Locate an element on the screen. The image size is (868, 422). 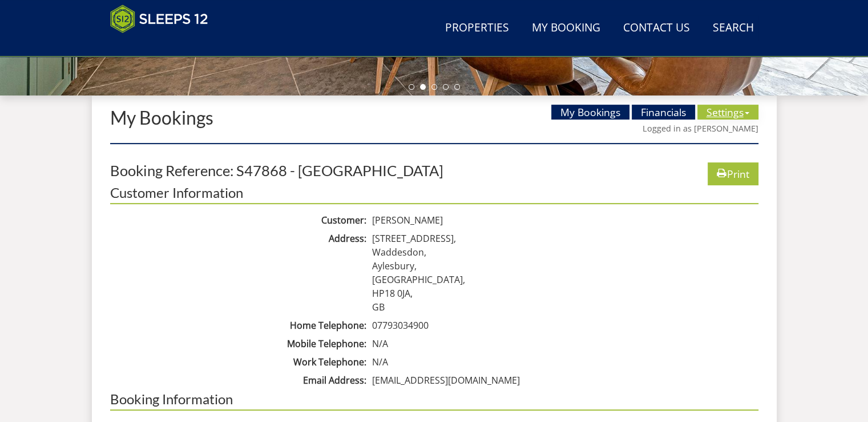
h3: Booking Information is located at coordinates (434, 311).